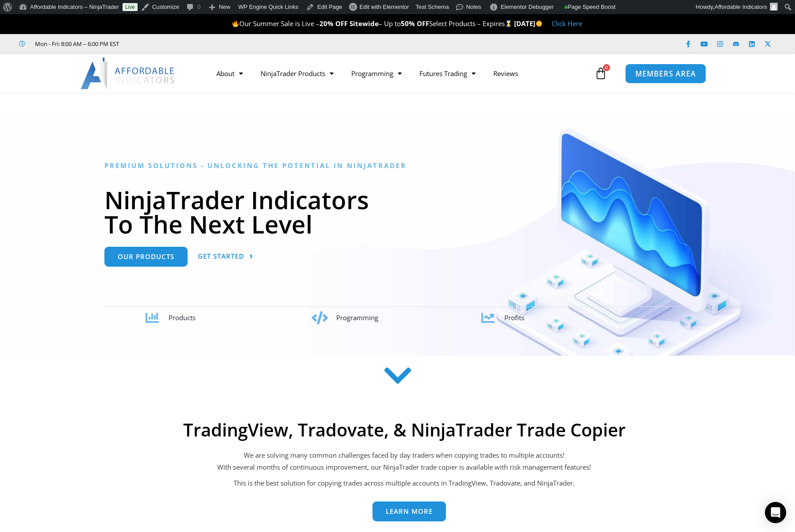 The width and height of the screenshot is (795, 532). I want to click on h2: TradingView, Tradovate, & NinjaTrader Trade Copier, so click(404, 430).